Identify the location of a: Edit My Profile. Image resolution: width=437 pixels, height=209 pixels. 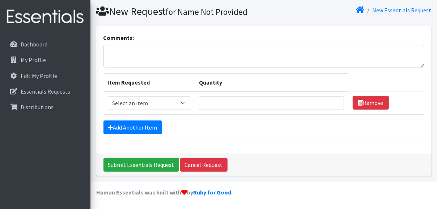
(45, 76).